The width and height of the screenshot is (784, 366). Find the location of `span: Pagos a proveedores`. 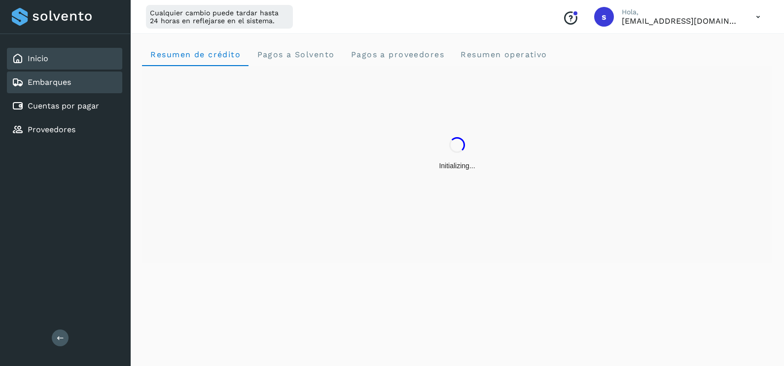

span: Pagos a proveedores is located at coordinates (397, 54).